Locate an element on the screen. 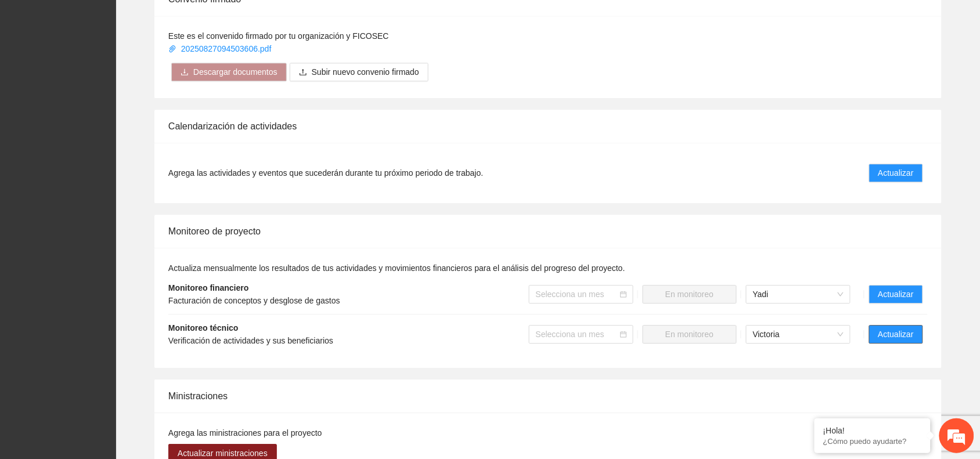  div: Monitoreo de proyecto is located at coordinates (548, 231).